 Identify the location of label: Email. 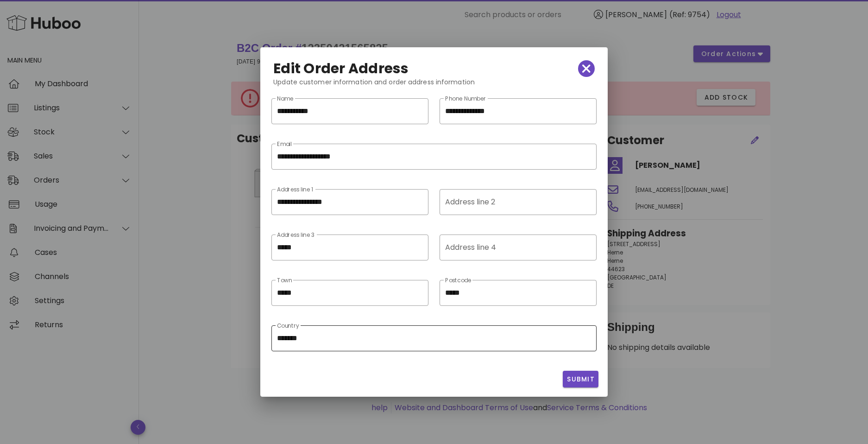
(284, 144).